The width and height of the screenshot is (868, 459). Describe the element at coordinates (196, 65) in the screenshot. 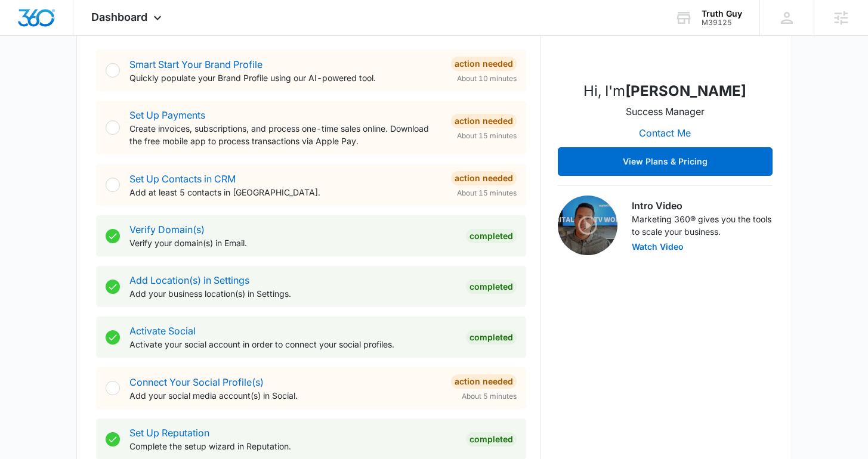

I see `a: Smart Start Your Brand Profile` at that location.